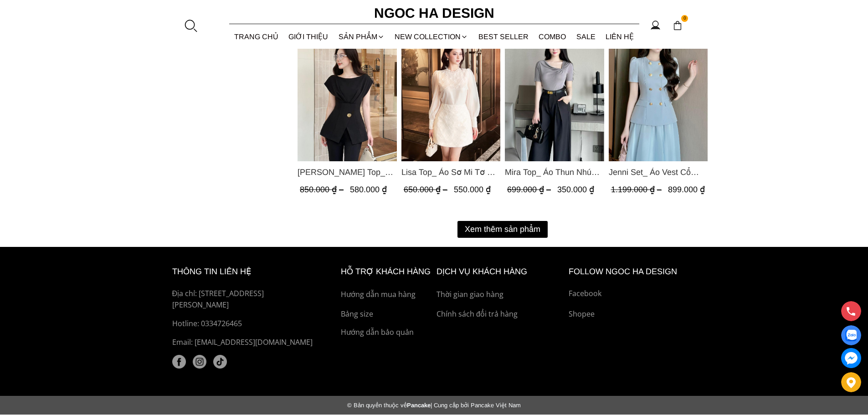  I want to click on a: BEST SELLER, so click(503, 36).